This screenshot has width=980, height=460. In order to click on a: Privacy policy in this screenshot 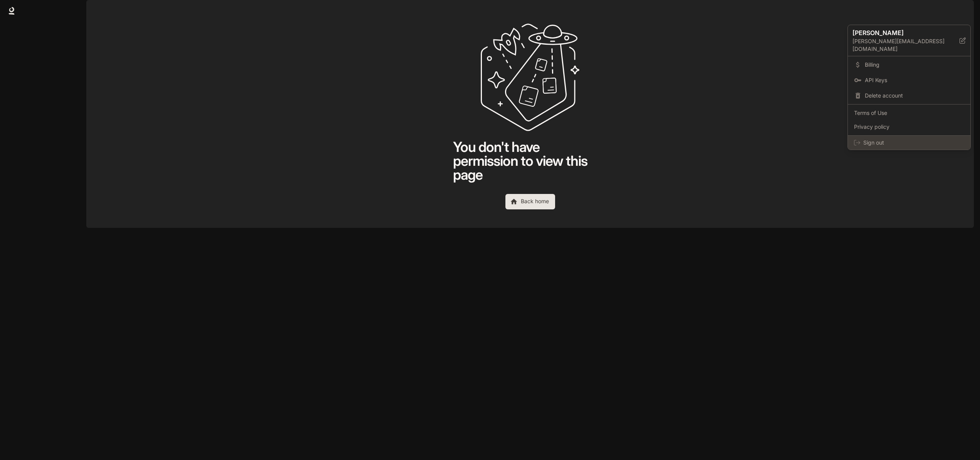, I will do `click(909, 127)`.